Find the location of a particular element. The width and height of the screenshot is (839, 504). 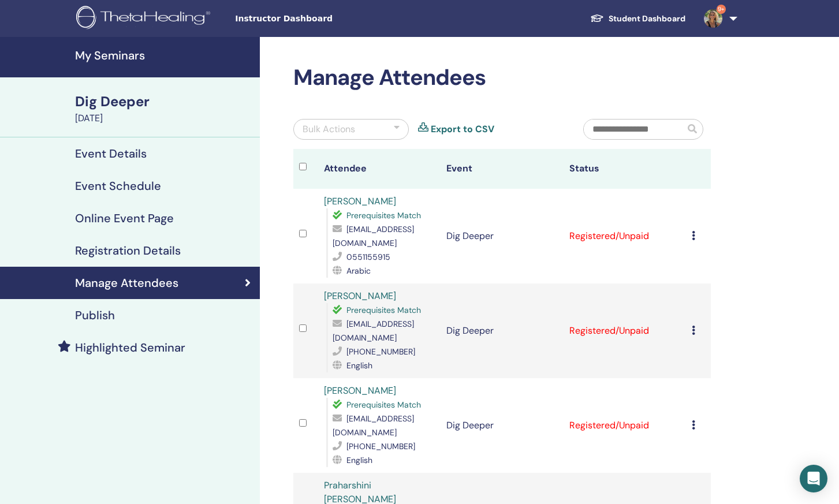

div: Open Intercom Messenger is located at coordinates (814, 478).